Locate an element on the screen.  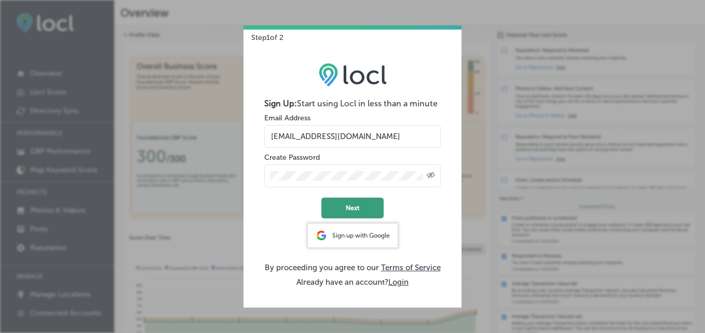
span: Start using Locl in less than a minute is located at coordinates (367, 103).